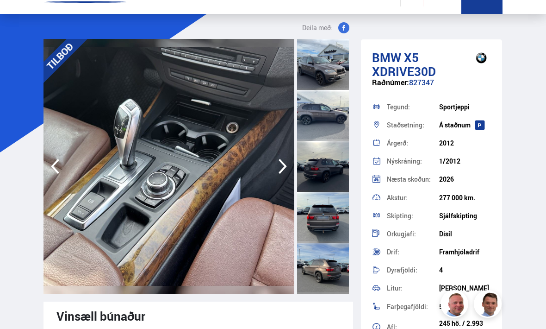 The height and width of the screenshot is (329, 546). I want to click on div: 2026, so click(465, 179).